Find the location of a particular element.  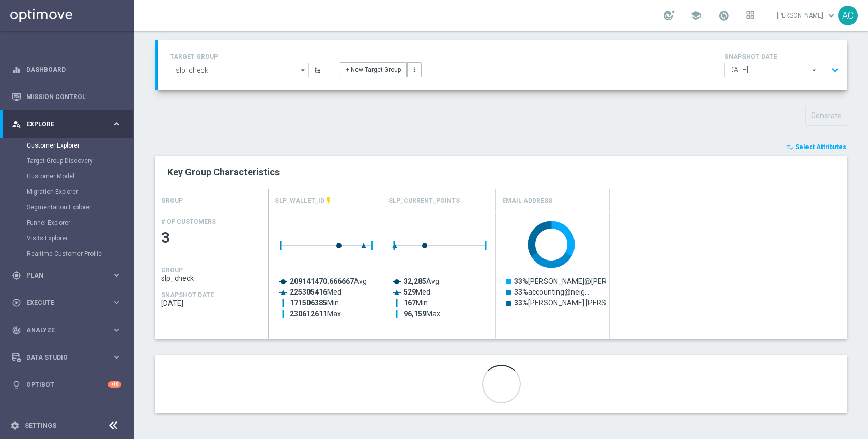

i: track_changes is located at coordinates (16, 331).